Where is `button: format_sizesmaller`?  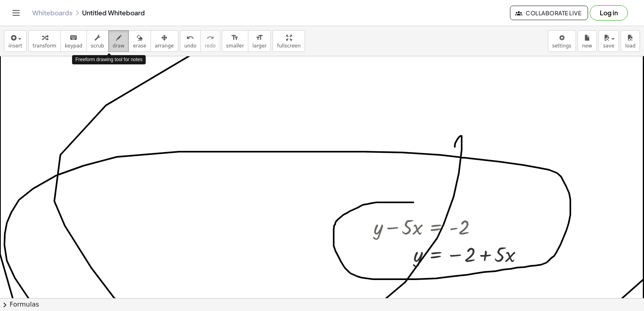 button: format_sizesmaller is located at coordinates (235, 41).